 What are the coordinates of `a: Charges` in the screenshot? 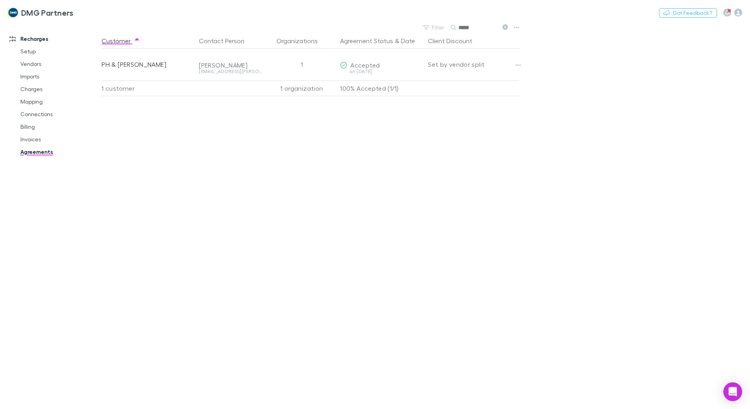 It's located at (59, 89).